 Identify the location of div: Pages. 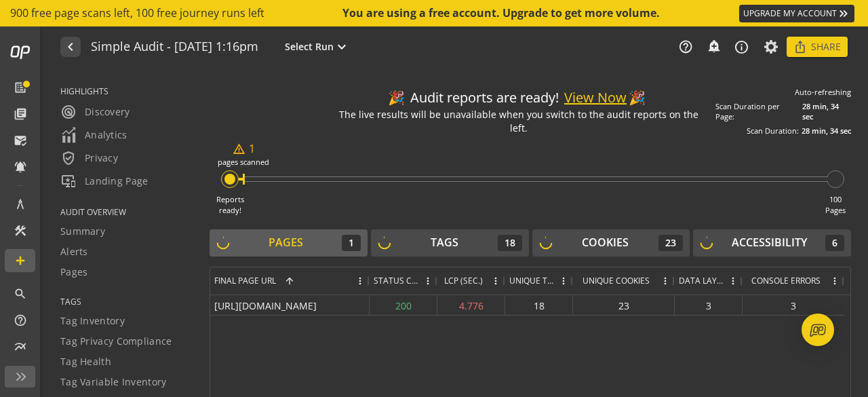
(285, 242).